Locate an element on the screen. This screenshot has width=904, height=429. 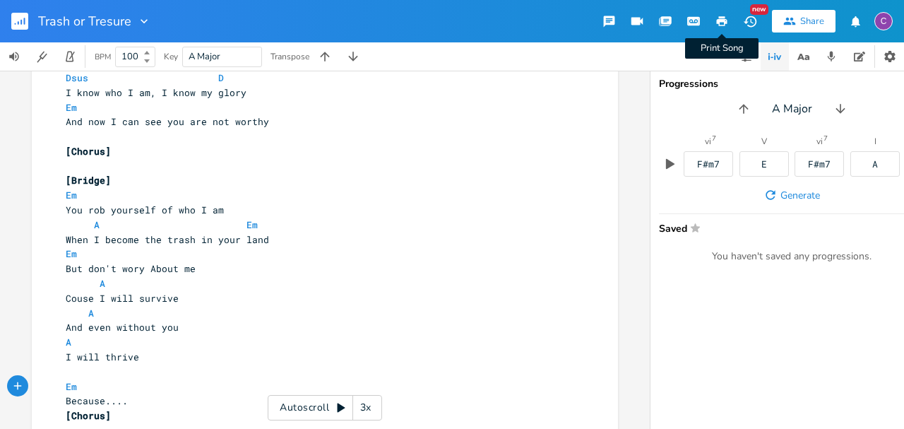
div: E is located at coordinates (764, 164).